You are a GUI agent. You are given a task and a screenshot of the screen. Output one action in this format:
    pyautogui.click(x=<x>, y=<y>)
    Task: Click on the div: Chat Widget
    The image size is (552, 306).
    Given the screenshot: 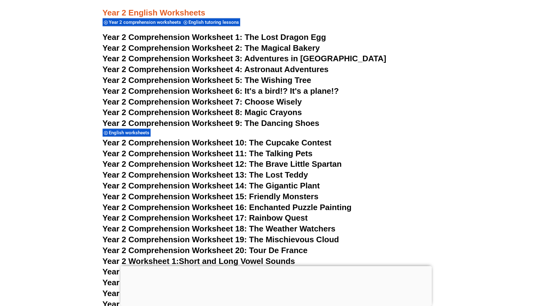 What is the action you would take?
    pyautogui.click(x=500, y=271)
    